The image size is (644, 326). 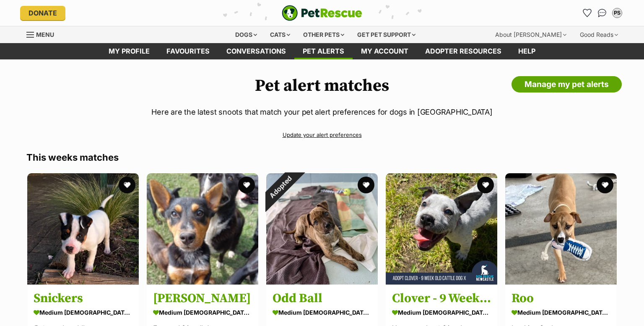 I want to click on div: PS, so click(x=617, y=13).